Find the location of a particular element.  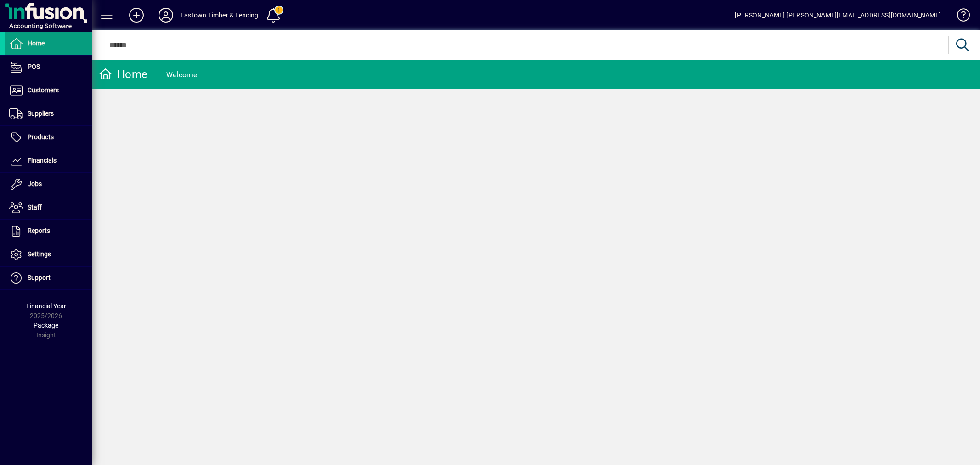

a: Support is located at coordinates (48, 278).